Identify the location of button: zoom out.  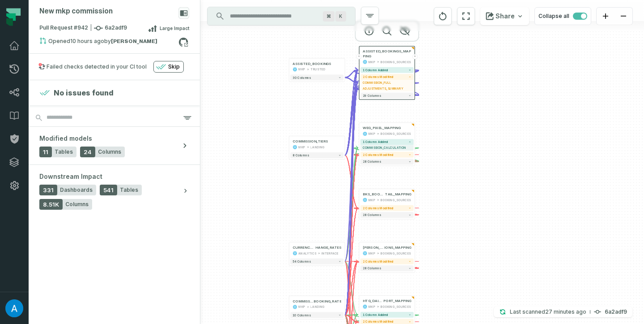
(623, 16).